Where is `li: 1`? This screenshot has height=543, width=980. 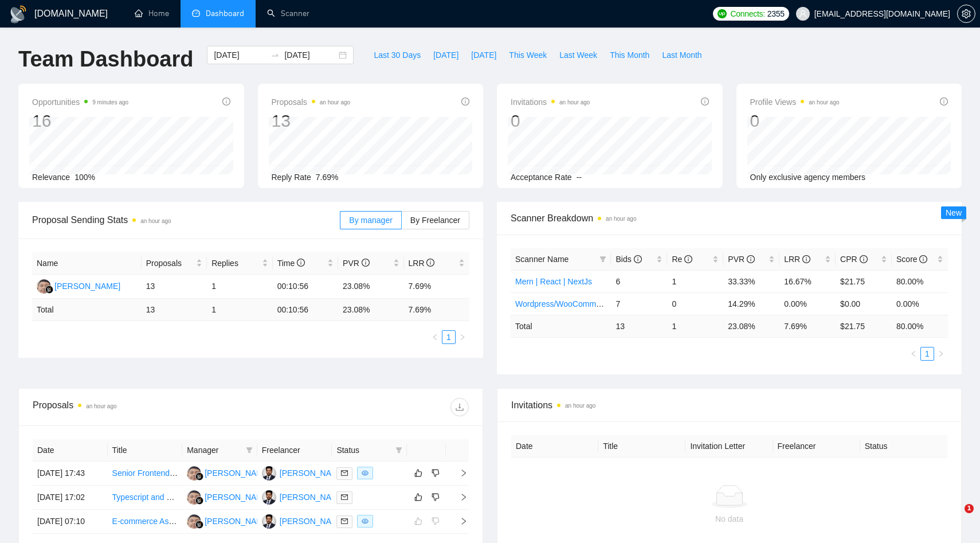 li: 1 is located at coordinates (928, 354).